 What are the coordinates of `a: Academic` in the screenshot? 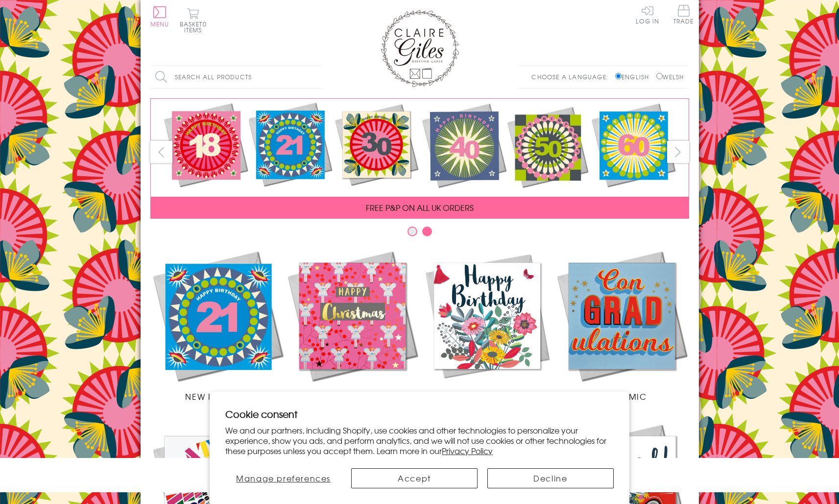 It's located at (621, 326).